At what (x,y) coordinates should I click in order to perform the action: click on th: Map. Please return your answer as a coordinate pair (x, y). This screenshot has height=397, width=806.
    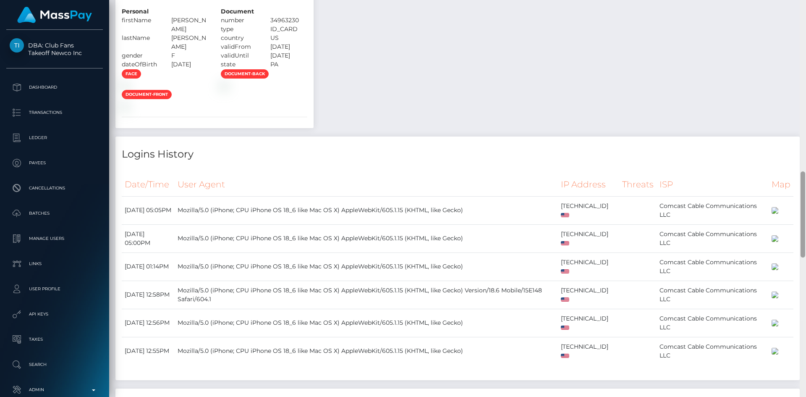
    Looking at the image, I should click on (781, 184).